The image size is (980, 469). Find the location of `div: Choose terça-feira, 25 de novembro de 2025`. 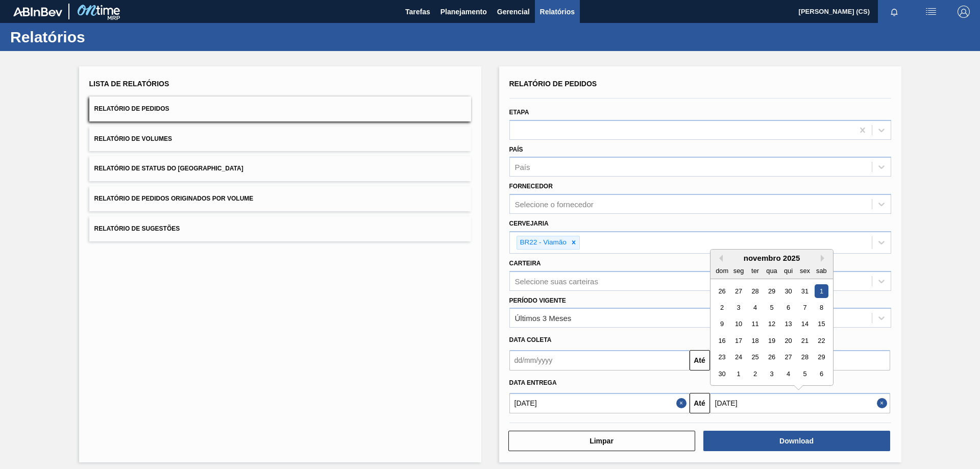

div: Choose terça-feira, 25 de novembro de 2025 is located at coordinates (754, 357).